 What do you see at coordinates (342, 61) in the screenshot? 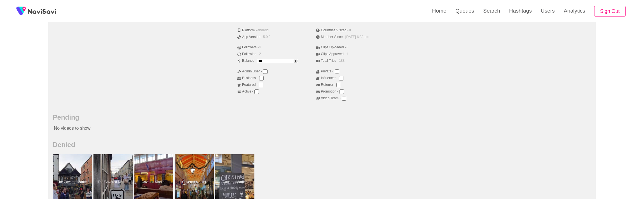
I see `span: 188` at bounding box center [342, 61].